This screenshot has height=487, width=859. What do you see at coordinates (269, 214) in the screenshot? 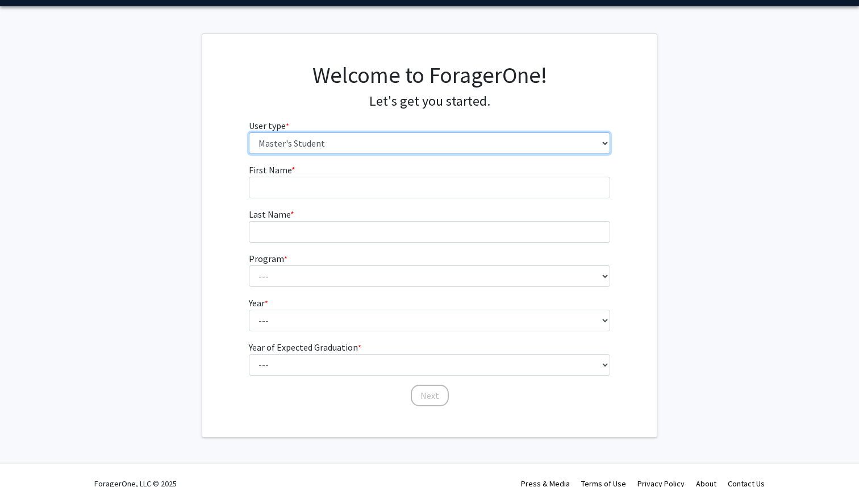
I see `span: Last Name` at bounding box center [269, 214].